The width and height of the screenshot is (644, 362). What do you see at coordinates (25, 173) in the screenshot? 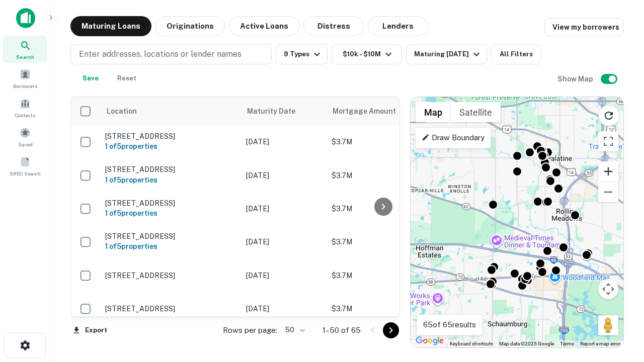
I see `span: SREO Search` at bounding box center [25, 173].